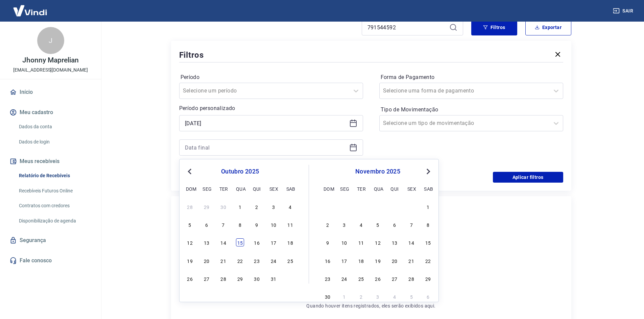 This screenshot has width=644, height=319. Describe the element at coordinates (328, 225) in the screenshot. I see `div: Choose domingo, 2 de novembro de 2025` at that location.